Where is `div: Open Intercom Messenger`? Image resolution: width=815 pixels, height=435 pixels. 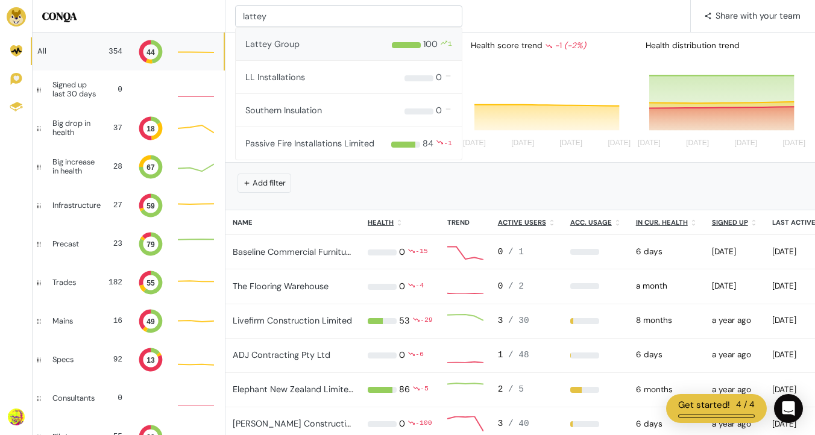
div: Open Intercom Messenger is located at coordinates (788, 409).